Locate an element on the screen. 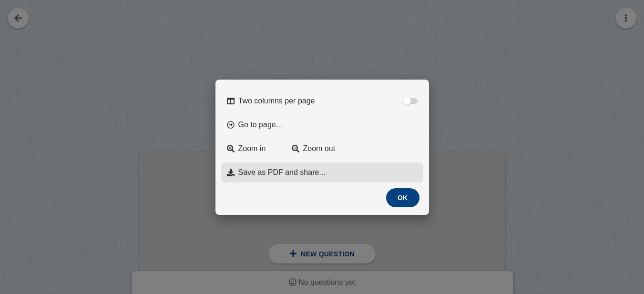  span: Go to page... is located at coordinates (260, 125).